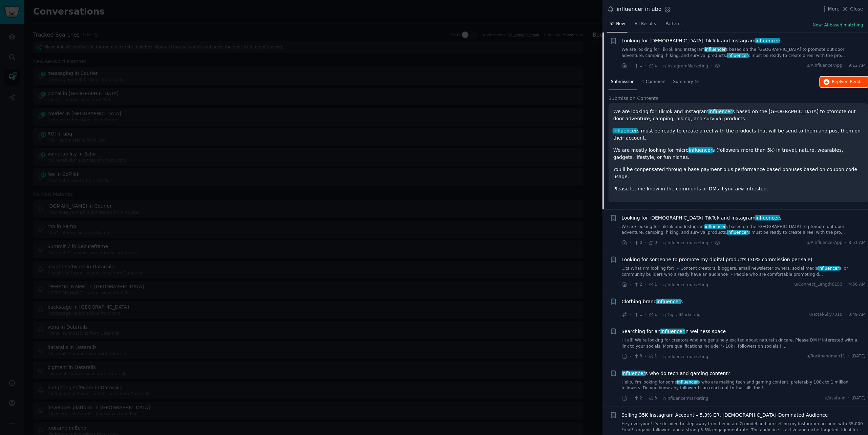 The image size is (868, 435). Describe the element at coordinates (683, 82) in the screenshot. I see `span: Summary` at that location.